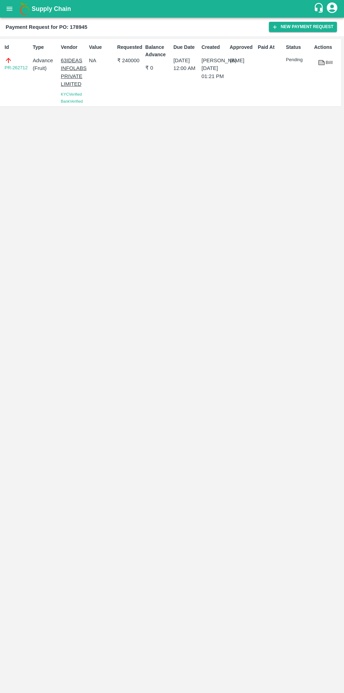  What do you see at coordinates (158, 51) in the screenshot?
I see `p: Balance Advance` at bounding box center [158, 51].